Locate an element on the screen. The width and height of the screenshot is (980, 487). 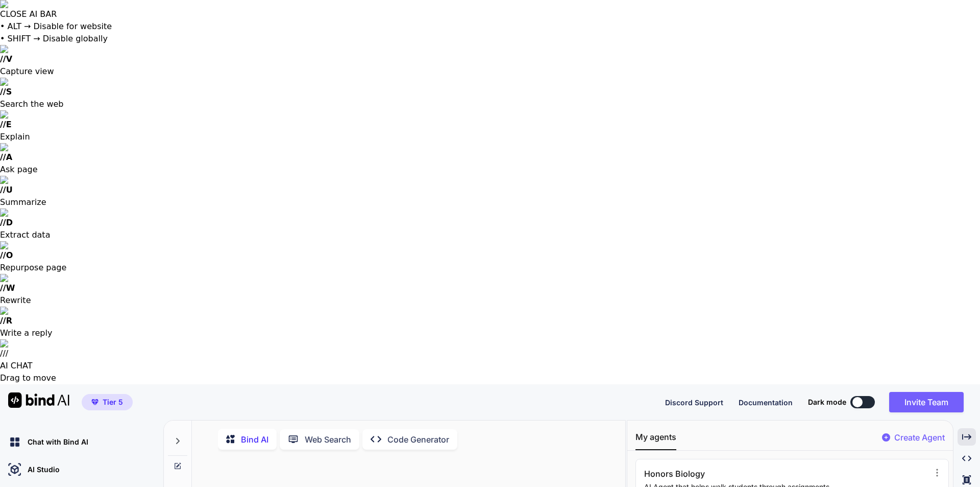
span: Discord Support is located at coordinates (694, 402).